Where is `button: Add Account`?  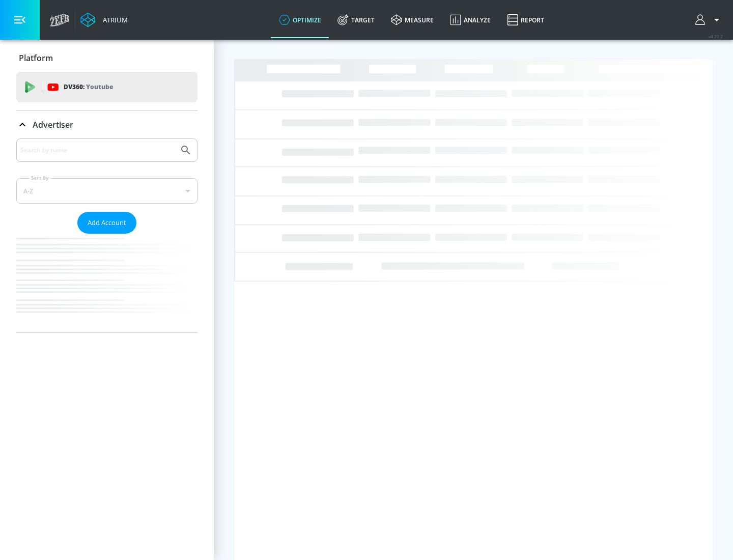
button: Add Account is located at coordinates (107, 223).